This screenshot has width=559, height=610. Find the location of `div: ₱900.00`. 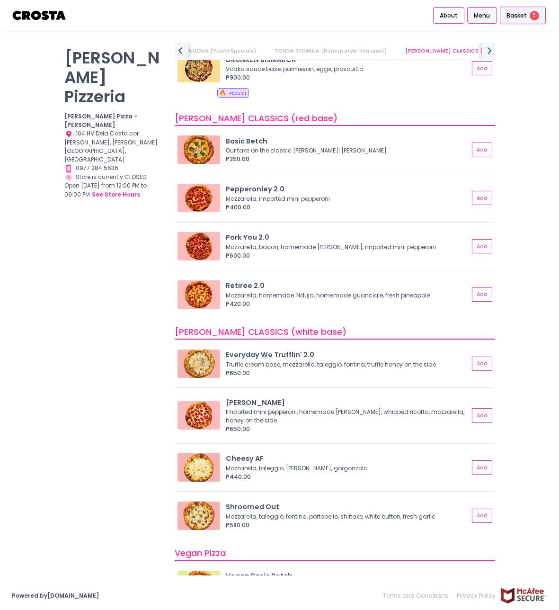

div: ₱900.00 is located at coordinates (347, 78).